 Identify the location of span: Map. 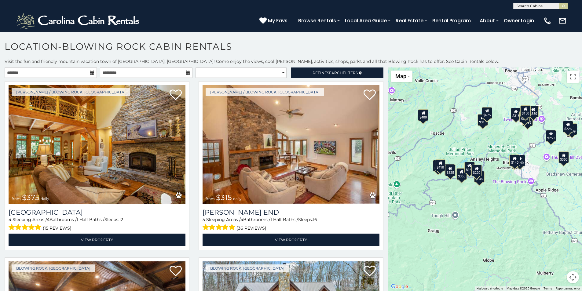
(401, 76).